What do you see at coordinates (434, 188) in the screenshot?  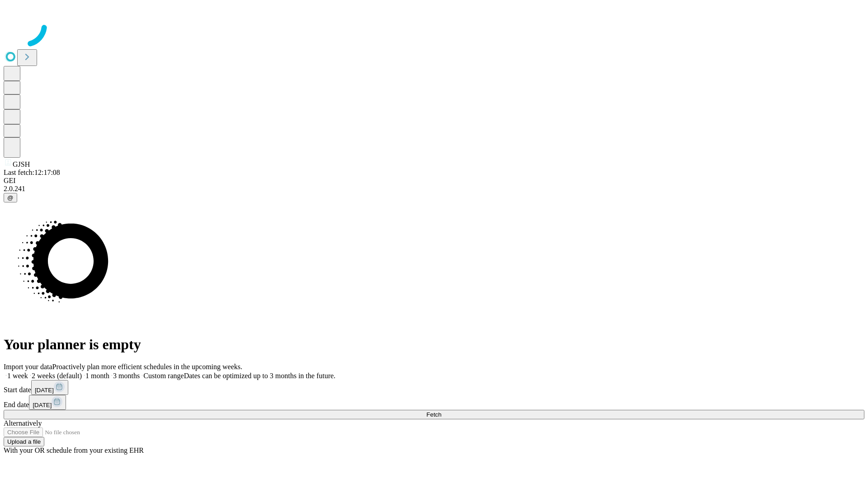 I see `div: 2.0.241` at bounding box center [434, 188].